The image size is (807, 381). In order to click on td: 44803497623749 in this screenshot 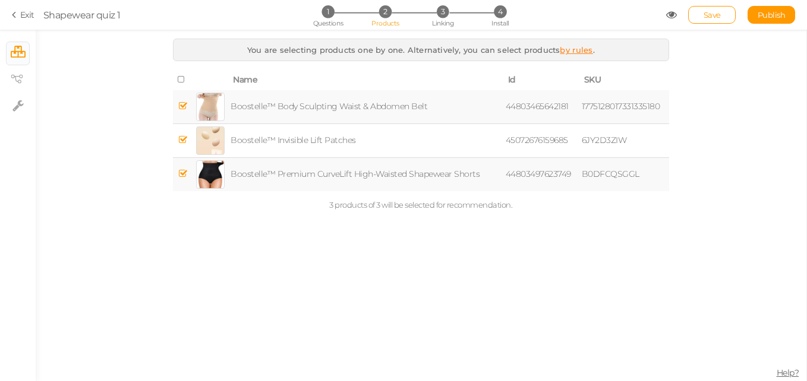, I will do `click(541, 174)`.